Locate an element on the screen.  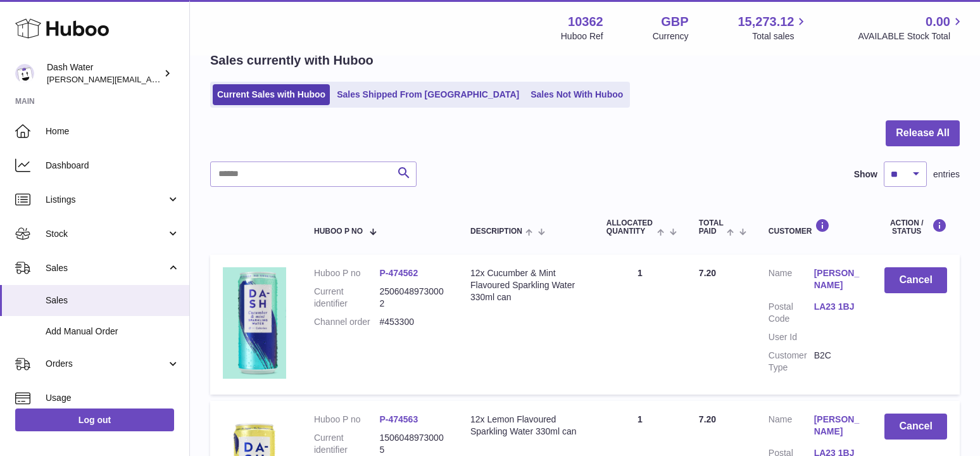
div: Customer is located at coordinates (814, 226).